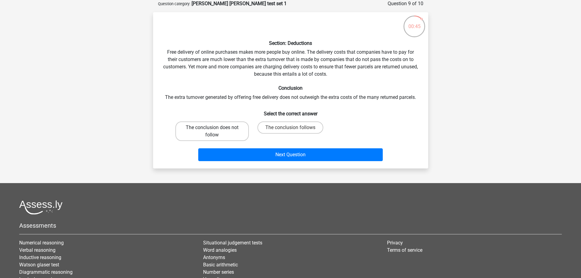  Describe the element at coordinates (41, 242) in the screenshot. I see `a: Numerical reasoning` at that location.